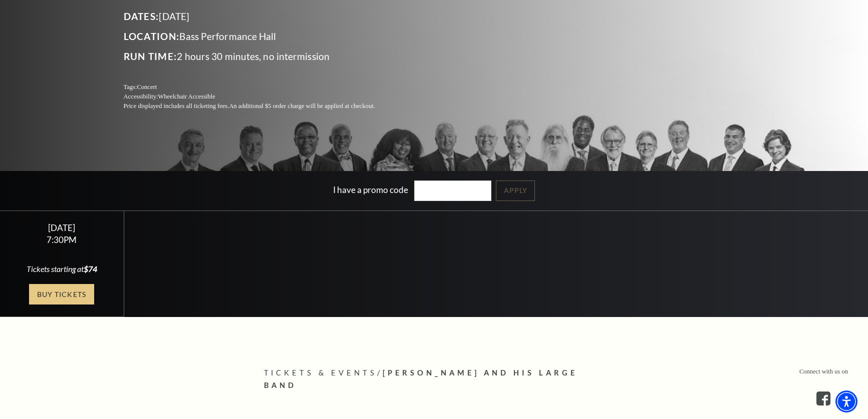  What do you see at coordinates (370, 189) in the screenshot?
I see `label: I have a promo code` at bounding box center [370, 189].